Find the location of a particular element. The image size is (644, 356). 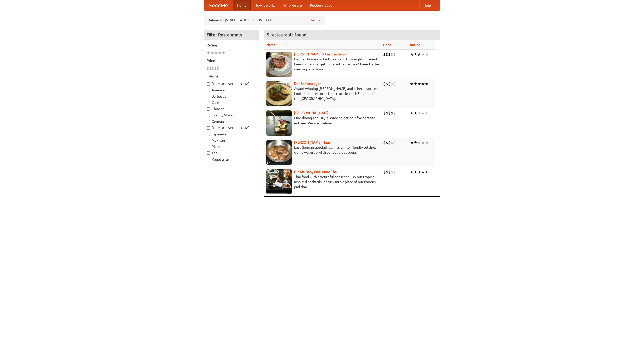

input: Pizza is located at coordinates (208, 147).